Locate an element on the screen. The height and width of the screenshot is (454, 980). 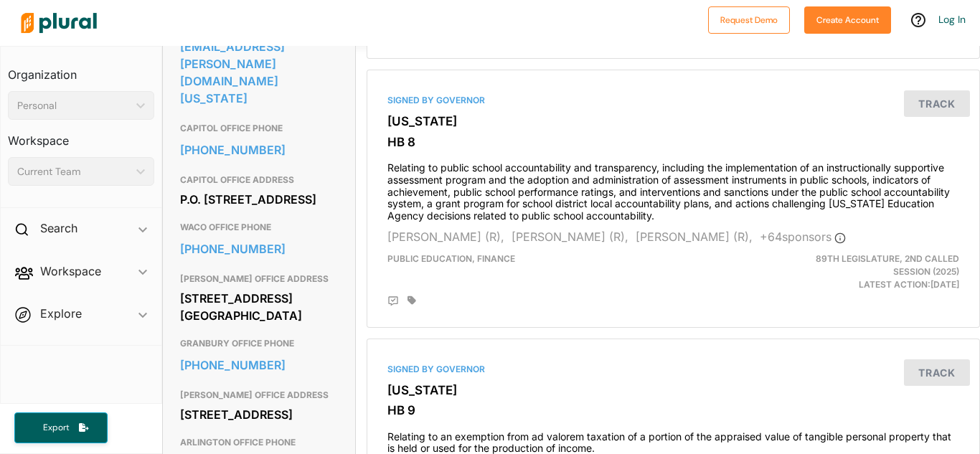
a: Create Account is located at coordinates (847, 19).